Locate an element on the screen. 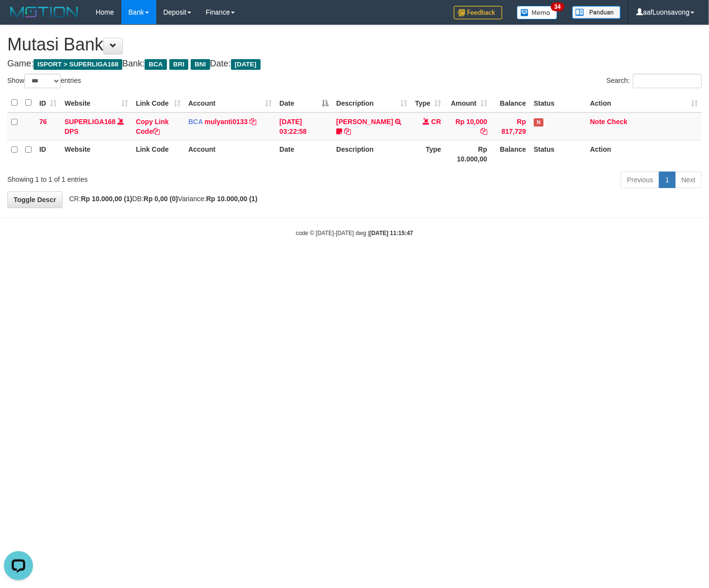 The height and width of the screenshot is (588, 709). th: Amount: activate to sort column ascending is located at coordinates (468, 103).